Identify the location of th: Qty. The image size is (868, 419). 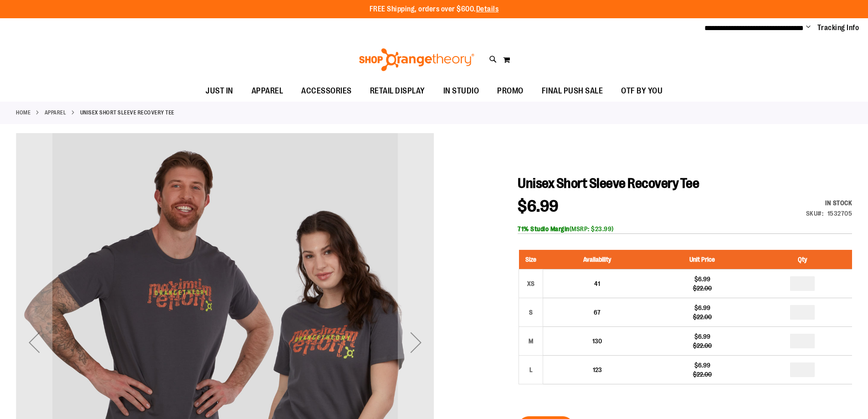
(803, 260).